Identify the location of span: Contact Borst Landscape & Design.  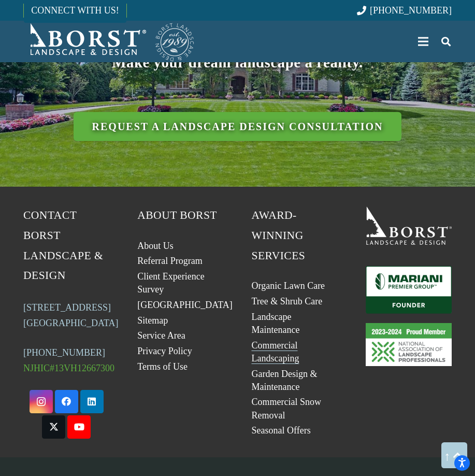
(64, 245).